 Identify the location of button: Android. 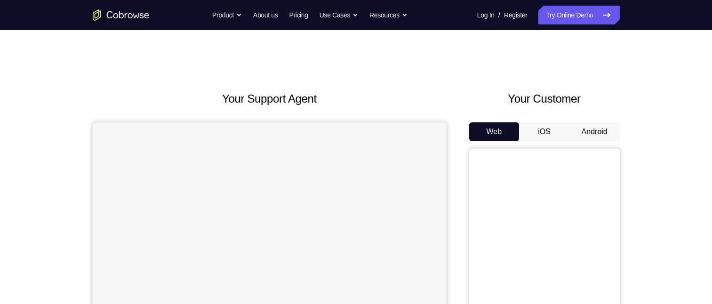
(594, 132).